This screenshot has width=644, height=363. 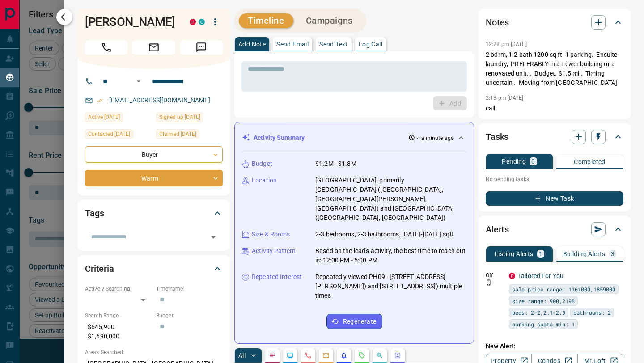 I want to click on p: Send Text, so click(x=334, y=44).